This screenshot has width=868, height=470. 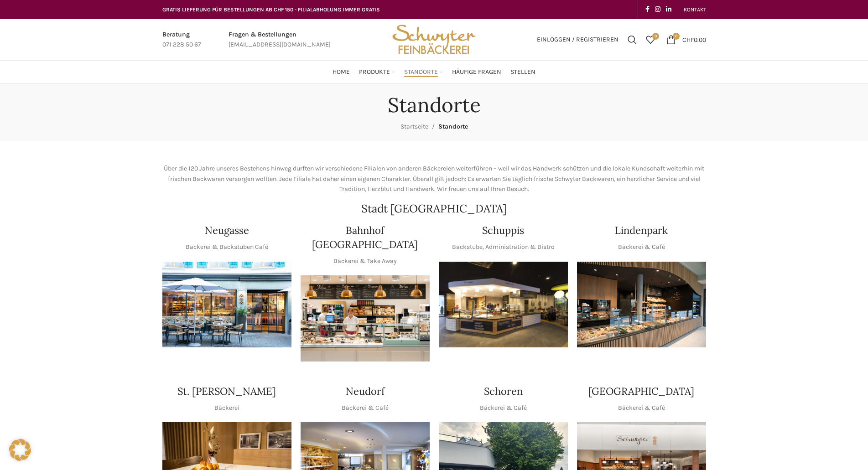 I want to click on a: Einloggen / Registrieren, so click(x=577, y=40).